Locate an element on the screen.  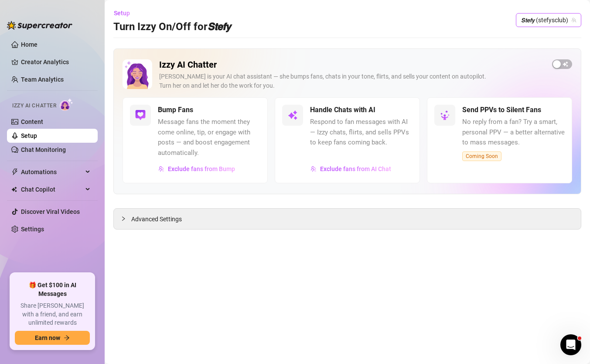
img: AI Chatter is located at coordinates (66, 105).